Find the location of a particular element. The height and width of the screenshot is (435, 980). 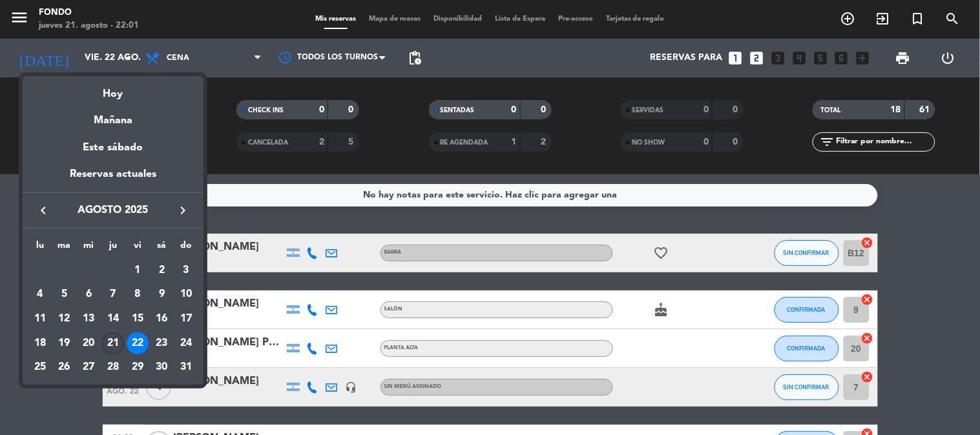

td: 3 de agosto de 2025 is located at coordinates (186, 270).